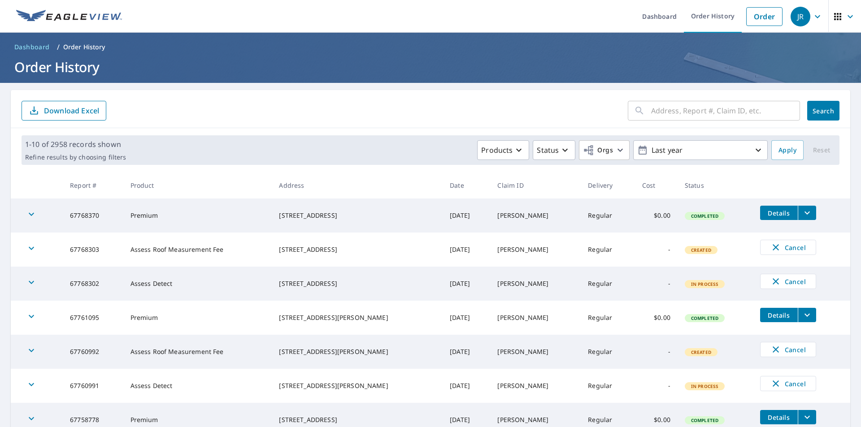  Describe the element at coordinates (536, 185) in the screenshot. I see `th: Claim ID` at that location.